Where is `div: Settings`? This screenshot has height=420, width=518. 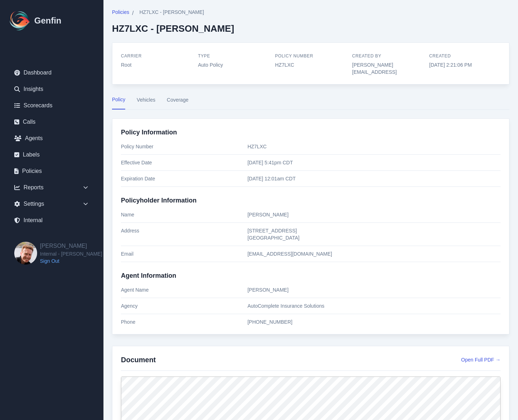 div: Settings is located at coordinates (52, 204).